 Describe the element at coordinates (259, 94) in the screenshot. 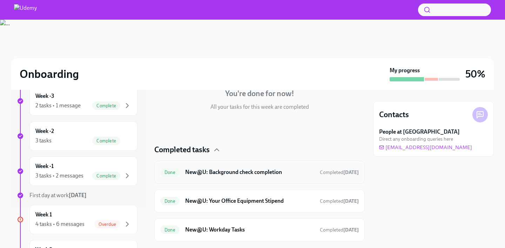

I see `h4: You're done for now!` at that location.